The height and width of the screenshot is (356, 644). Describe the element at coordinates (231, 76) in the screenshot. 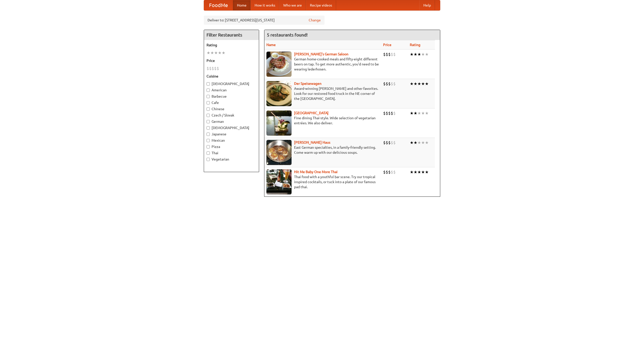

I see `h5: Cuisine` at that location.